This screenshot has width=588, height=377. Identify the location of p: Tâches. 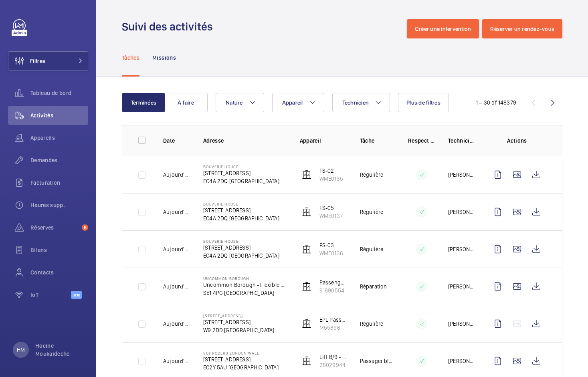
(131, 57).